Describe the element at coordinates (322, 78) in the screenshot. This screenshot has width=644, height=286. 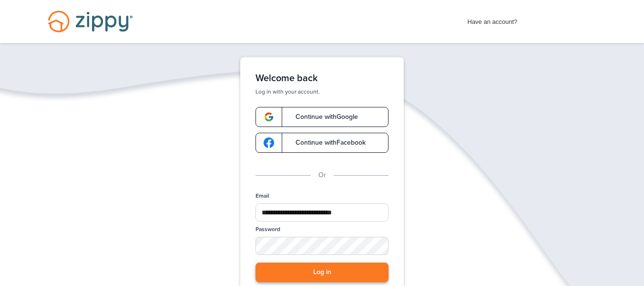
I see `h1: Welcome back` at that location.